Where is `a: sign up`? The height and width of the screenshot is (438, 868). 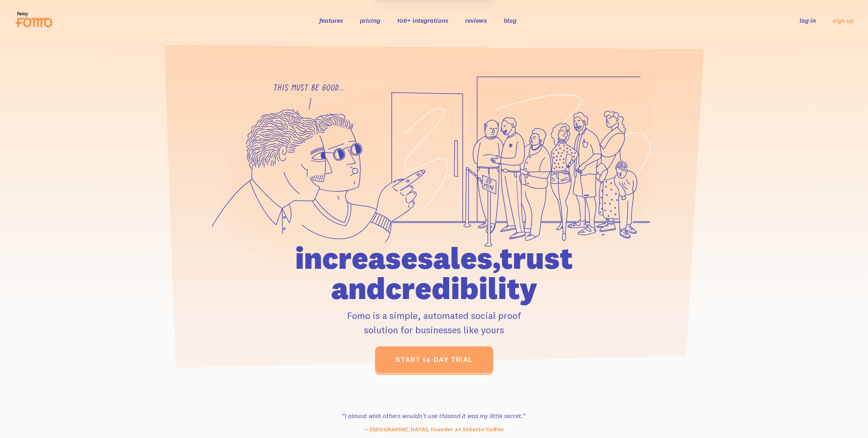
a: sign up is located at coordinates (843, 20).